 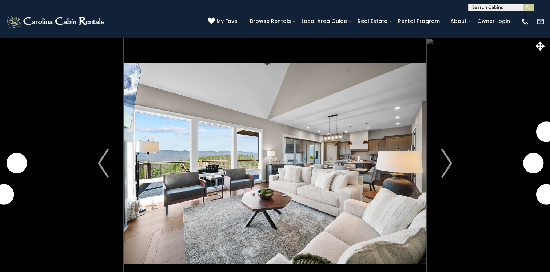 I want to click on a: Browse Rentals, so click(x=270, y=21).